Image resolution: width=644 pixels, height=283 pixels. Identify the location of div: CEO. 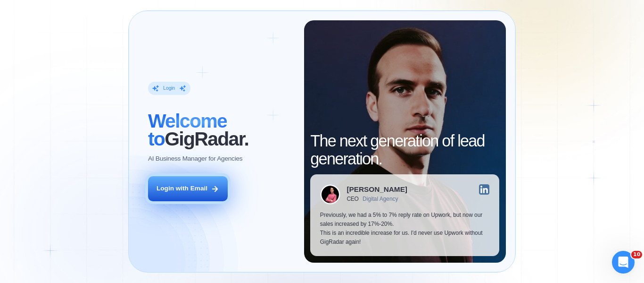
(352, 199).